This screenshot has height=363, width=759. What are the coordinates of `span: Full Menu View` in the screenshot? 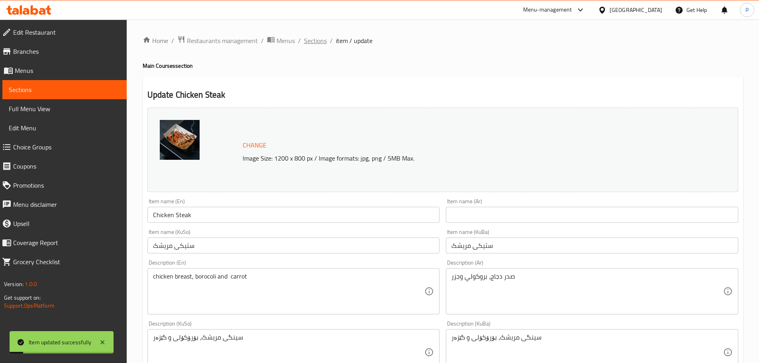 It's located at (65, 109).